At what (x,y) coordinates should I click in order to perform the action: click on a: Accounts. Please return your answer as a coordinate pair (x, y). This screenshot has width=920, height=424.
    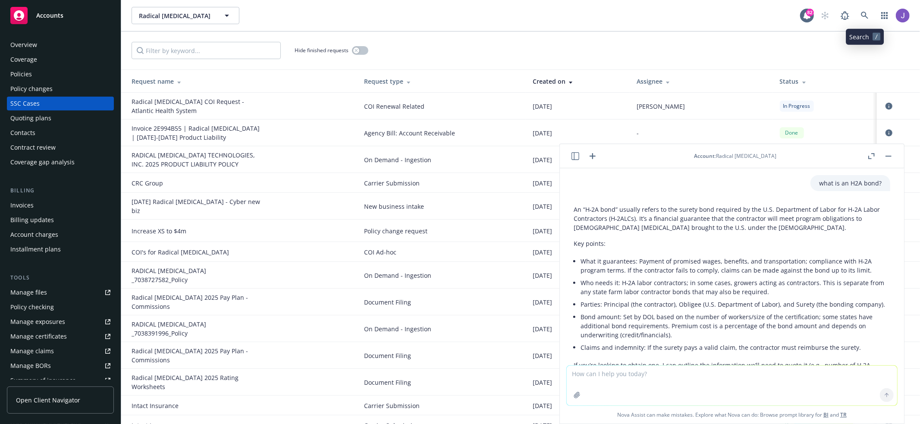
    Looking at the image, I should click on (60, 16).